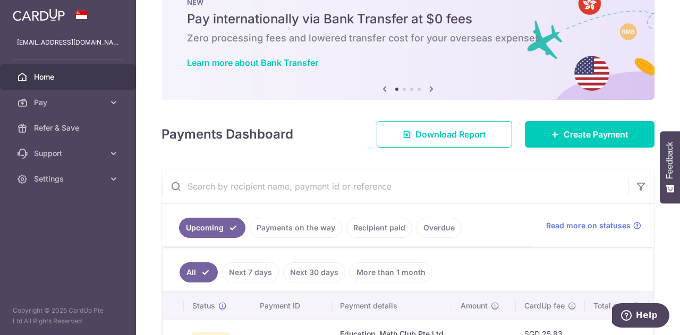 This screenshot has width=680, height=335. Describe the element at coordinates (474, 306) in the screenshot. I see `span: Amount` at that location.